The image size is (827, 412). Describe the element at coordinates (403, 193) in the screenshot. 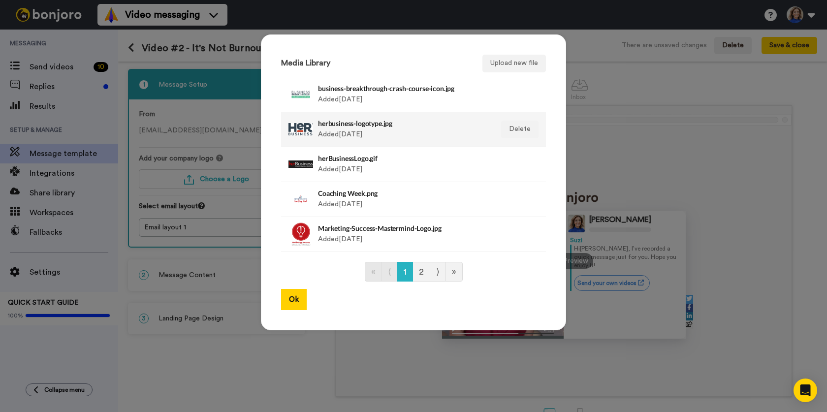

I see `h4: Coaching Week.png` at that location.